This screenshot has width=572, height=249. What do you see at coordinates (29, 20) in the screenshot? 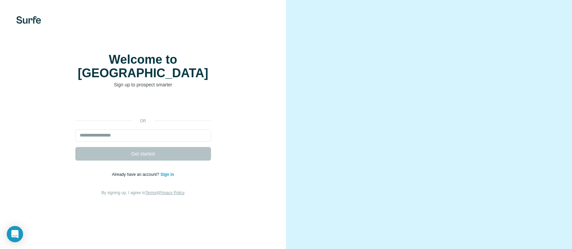
I see `img: Surfe's logo` at bounding box center [29, 20].